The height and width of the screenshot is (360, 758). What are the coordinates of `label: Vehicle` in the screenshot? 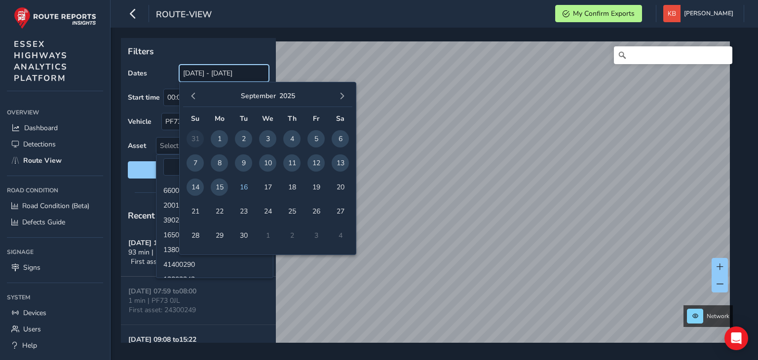 It's located at (140, 121).